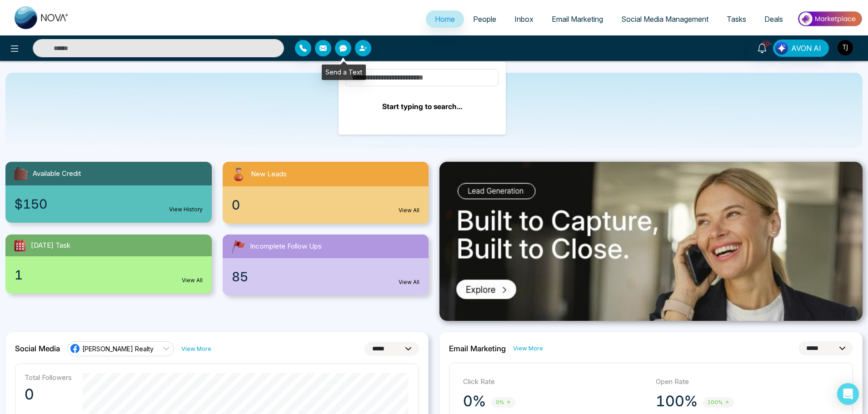 The image size is (868, 414). Describe the element at coordinates (830, 19) in the screenshot. I see `img: Market-place.gif` at that location.